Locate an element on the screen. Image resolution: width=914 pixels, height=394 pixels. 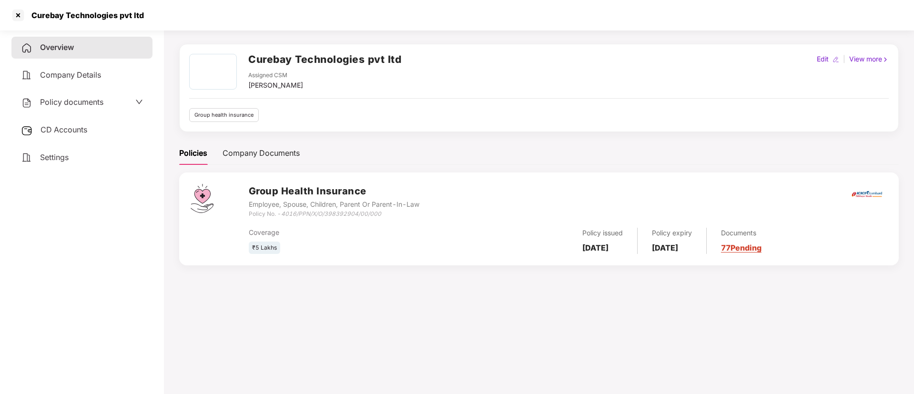
img: rightIcon is located at coordinates (885, 60).